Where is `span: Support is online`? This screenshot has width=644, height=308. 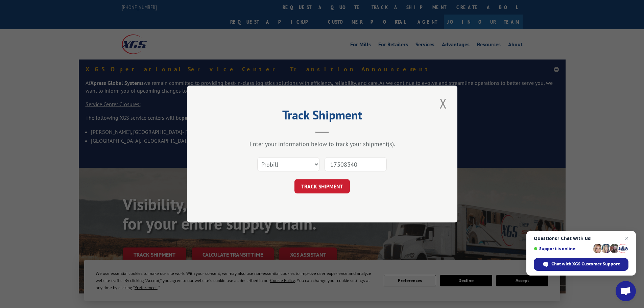 span: Support is online is located at coordinates (562, 249).